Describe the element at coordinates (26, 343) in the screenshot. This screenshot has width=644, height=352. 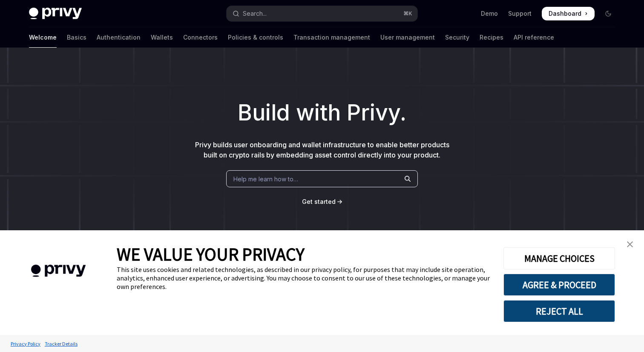
I see `a: Privacy Policy` at that location.